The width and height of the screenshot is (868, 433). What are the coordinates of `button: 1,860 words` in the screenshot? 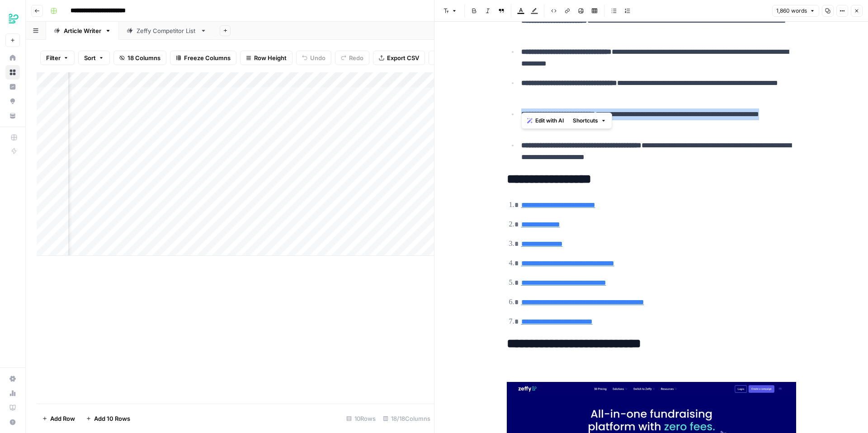 It's located at (795, 11).